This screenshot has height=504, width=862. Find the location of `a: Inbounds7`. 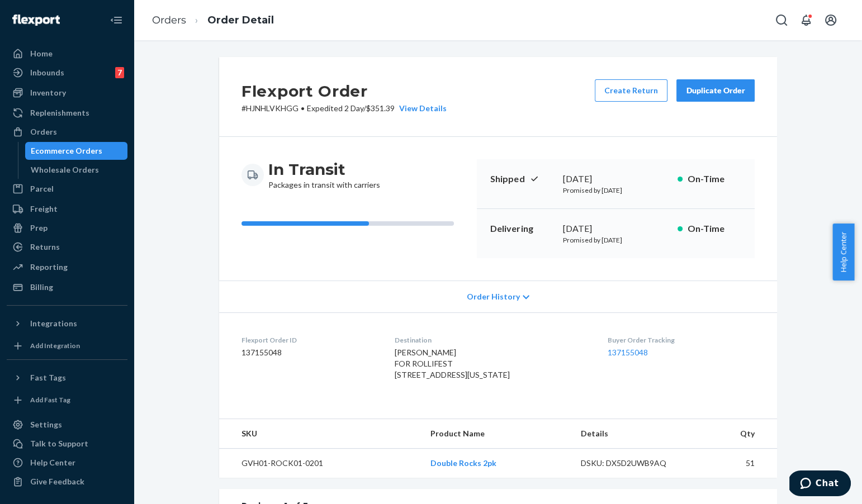

a: Inbounds7 is located at coordinates (67, 72).